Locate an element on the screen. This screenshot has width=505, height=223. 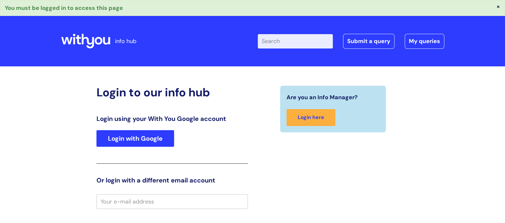
input: Search is located at coordinates (295, 41).